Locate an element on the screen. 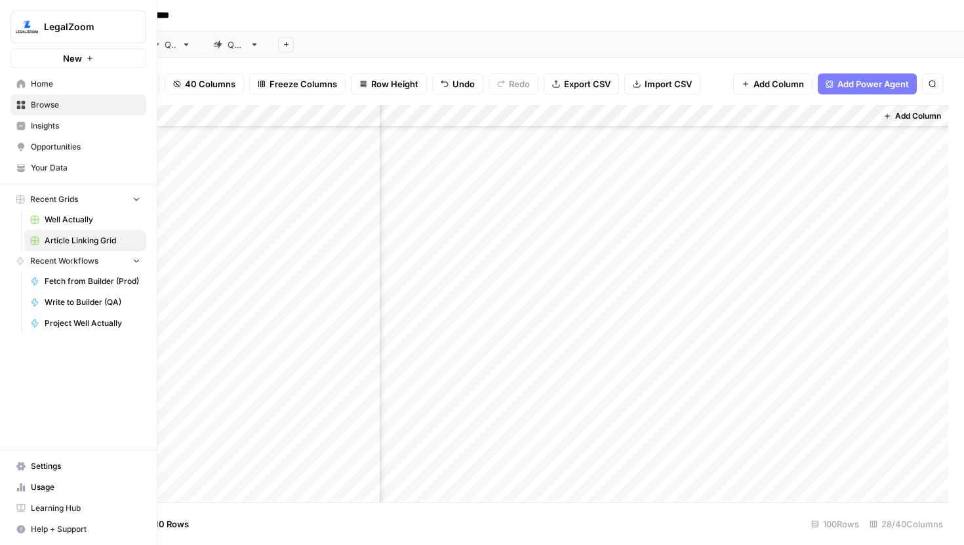  a: Usage is located at coordinates (78, 487).